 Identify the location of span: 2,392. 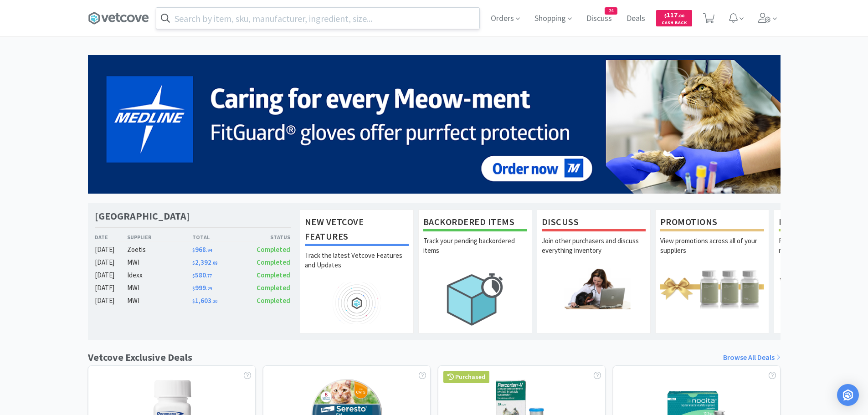
(204, 262).